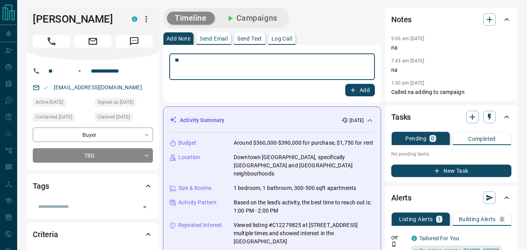 Image resolution: width=527 pixels, height=250 pixels. Describe the element at coordinates (214, 39) in the screenshot. I see `p: Send Email` at that location.